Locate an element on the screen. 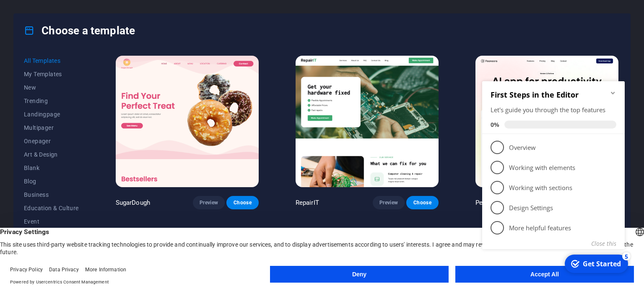  li: More helpful features is located at coordinates (75, 194).